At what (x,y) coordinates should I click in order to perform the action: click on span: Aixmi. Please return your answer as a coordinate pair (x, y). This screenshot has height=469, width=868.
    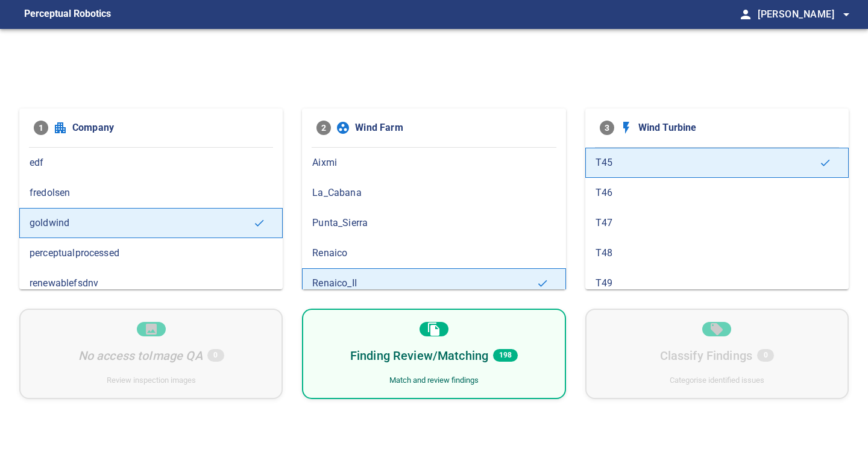
    Looking at the image, I should click on (434, 163).